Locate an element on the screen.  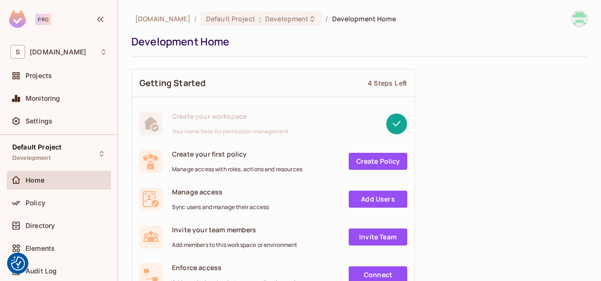
a: Invite Team is located at coordinates (378, 237).